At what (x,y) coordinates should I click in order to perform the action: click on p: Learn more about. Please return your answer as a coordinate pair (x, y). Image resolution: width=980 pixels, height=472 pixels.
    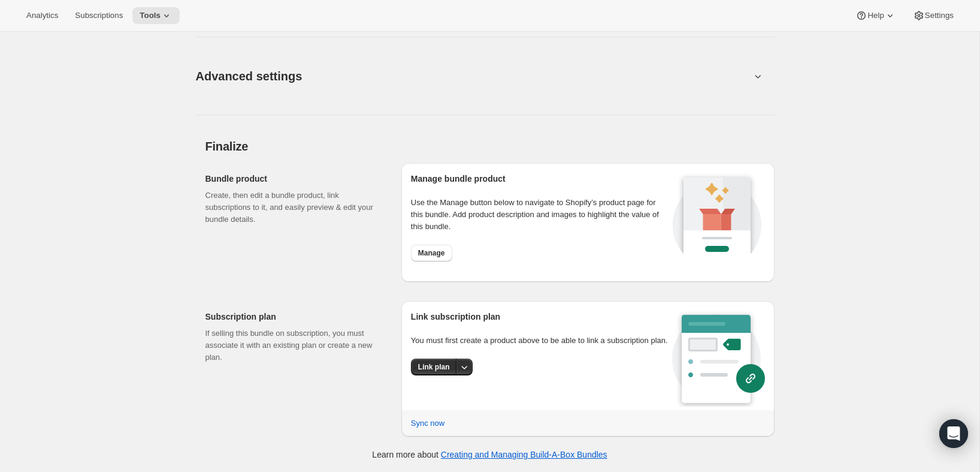
    Looking at the image, I should click on (489, 455).